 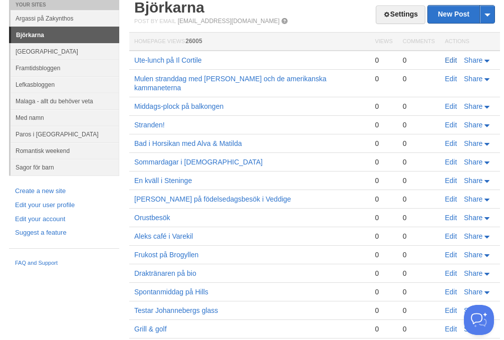 What do you see at coordinates (165, 273) in the screenshot?
I see `a: Draktränaren på bio` at bounding box center [165, 273].